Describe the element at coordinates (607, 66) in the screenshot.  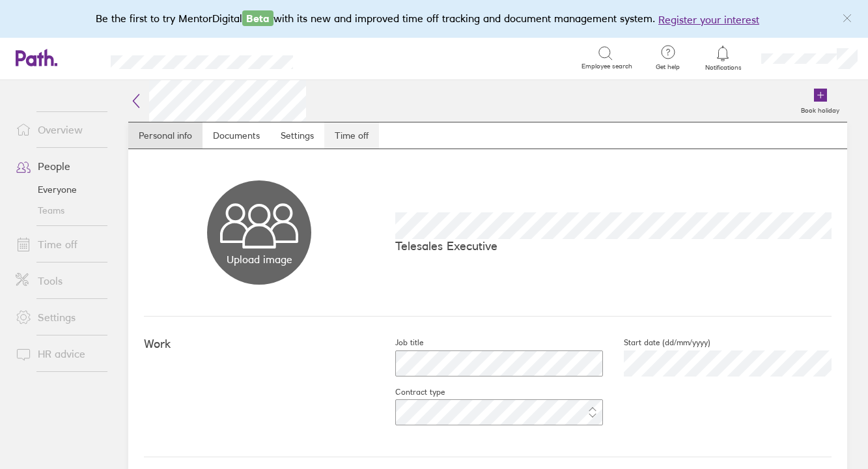
I see `span: Employee search` at that location.